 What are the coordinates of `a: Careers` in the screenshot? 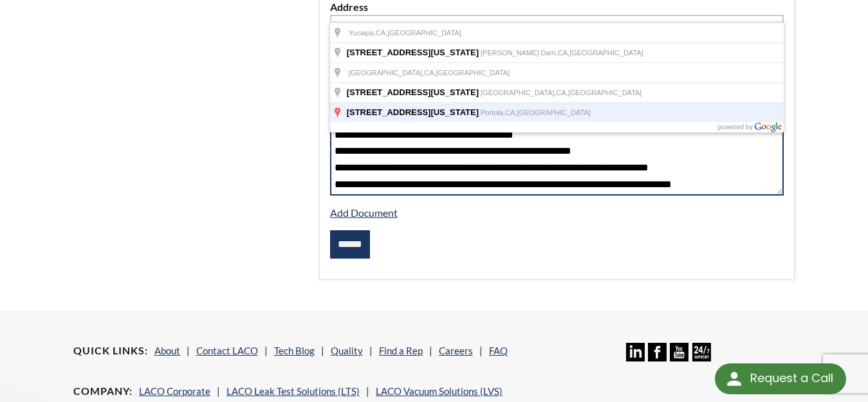 It's located at (455, 350).